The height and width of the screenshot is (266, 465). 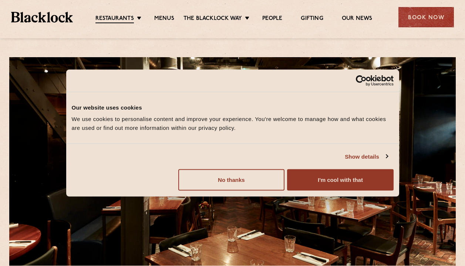 What do you see at coordinates (272, 19) in the screenshot?
I see `a: People` at bounding box center [272, 19].